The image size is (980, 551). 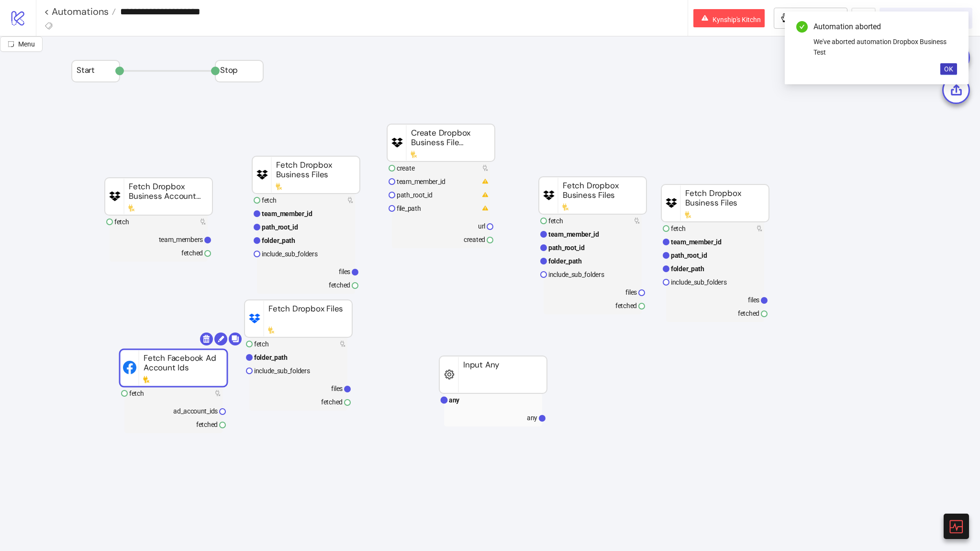 I want to click on span: Menu, so click(x=26, y=44).